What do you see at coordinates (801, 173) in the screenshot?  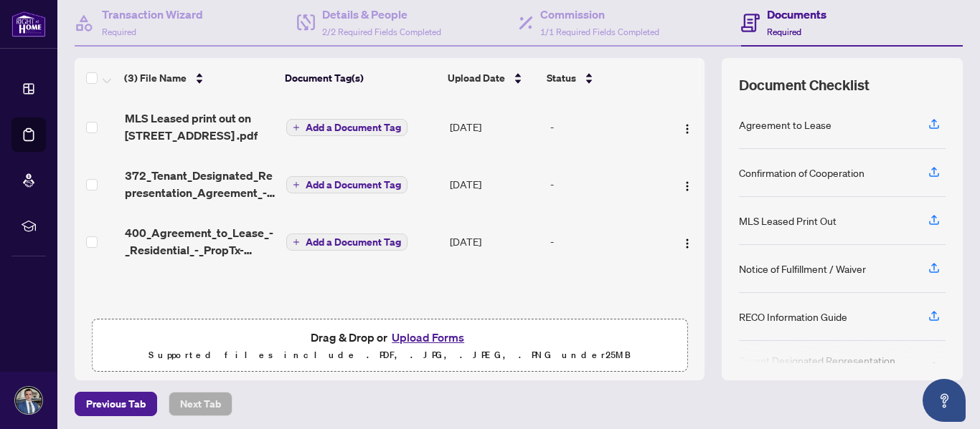 I see `div: Confirmation of Cooperation` at bounding box center [801, 173].